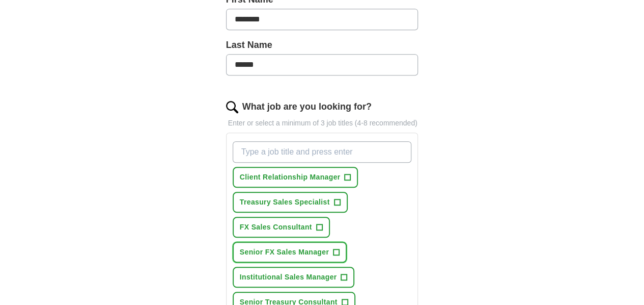 The height and width of the screenshot is (305, 644). What do you see at coordinates (284, 252) in the screenshot?
I see `span: Senior FX Sales Manager` at bounding box center [284, 252].